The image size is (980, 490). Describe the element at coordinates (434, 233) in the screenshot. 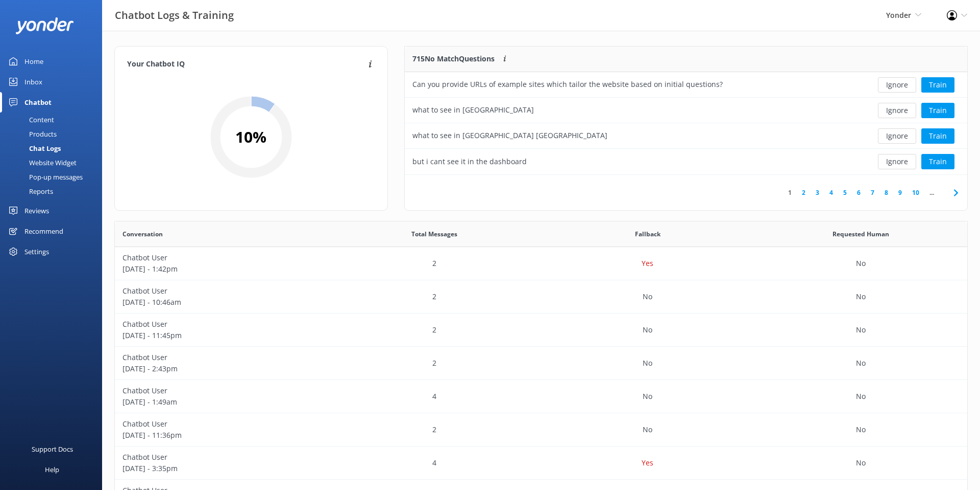

I see `span: Total Messages` at that location.